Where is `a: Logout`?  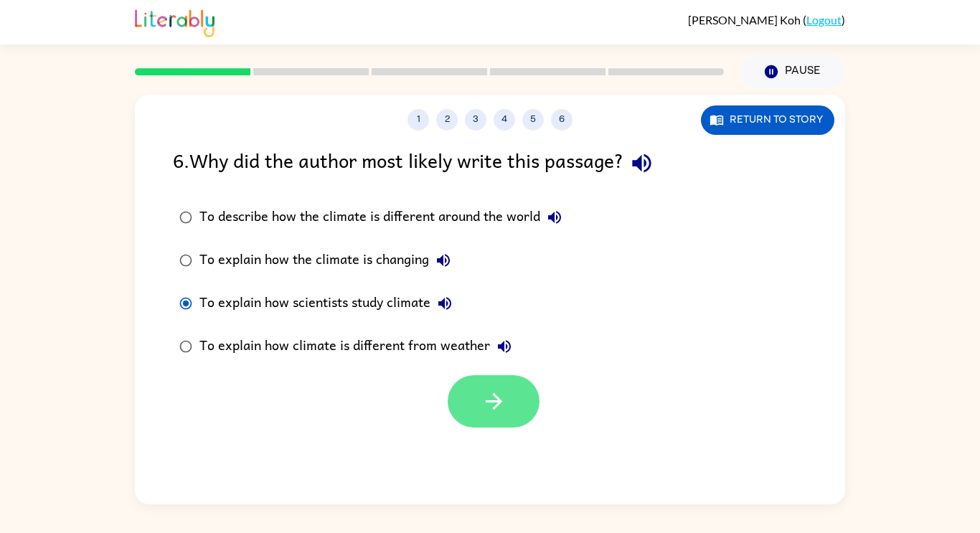
a: Logout is located at coordinates (824, 20).